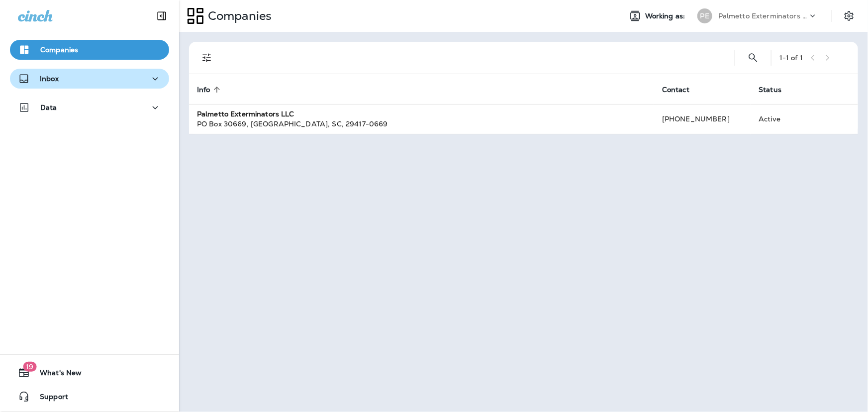 The height and width of the screenshot is (412, 868). I want to click on button: Companies, so click(90, 50).